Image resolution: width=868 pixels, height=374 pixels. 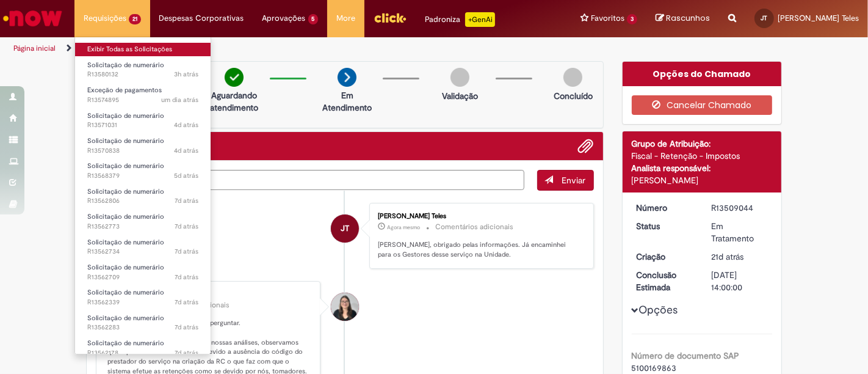 I want to click on div: Padroniza, so click(x=459, y=19).